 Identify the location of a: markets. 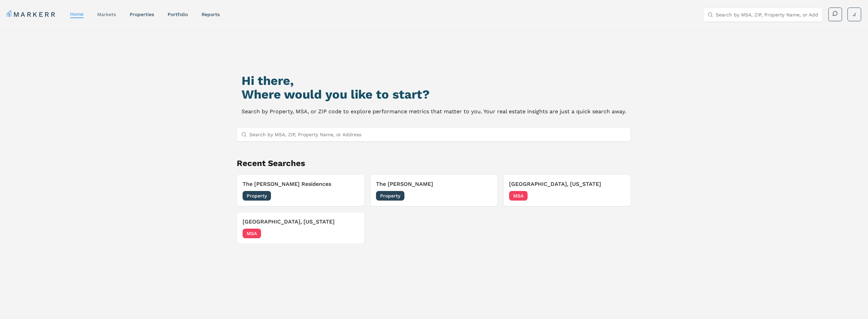
(106, 14).